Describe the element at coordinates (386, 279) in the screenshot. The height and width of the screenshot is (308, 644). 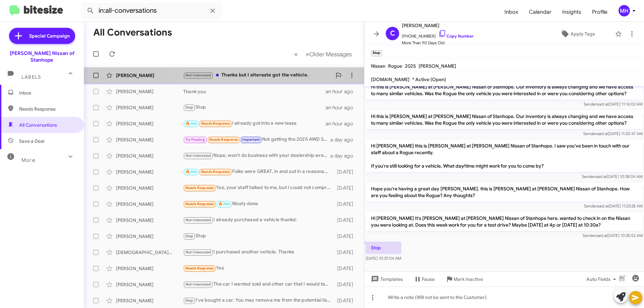
I see `span: Templates` at that location.